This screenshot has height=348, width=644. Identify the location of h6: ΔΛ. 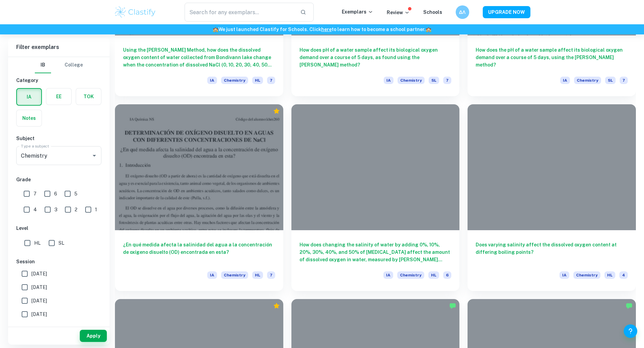
(462, 12).